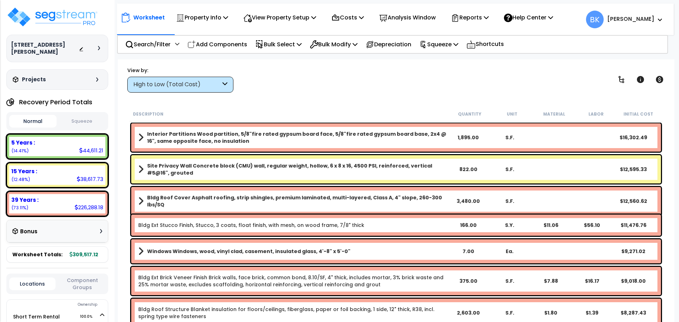 This screenshot has height=322, width=679. Describe the element at coordinates (217, 44) in the screenshot. I see `p: Add Components` at that location.